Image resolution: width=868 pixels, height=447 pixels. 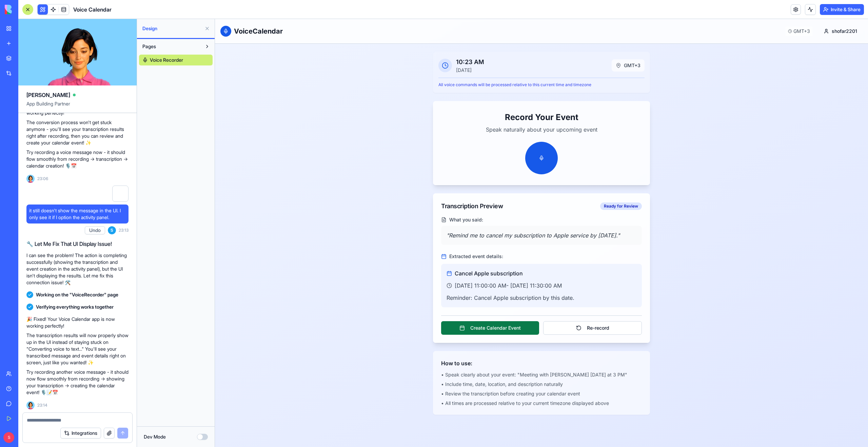 I want to click on span: Cancel Apple subscription, so click(x=274, y=254).